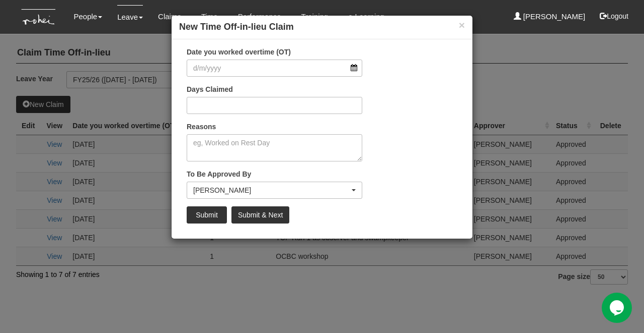  Describe the element at coordinates (219, 173) in the screenshot. I see `label: To Be Approved By` at that location.